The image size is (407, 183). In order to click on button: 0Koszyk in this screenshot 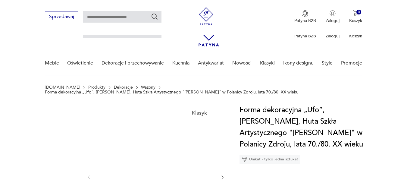, I will do `click(355, 17)`.